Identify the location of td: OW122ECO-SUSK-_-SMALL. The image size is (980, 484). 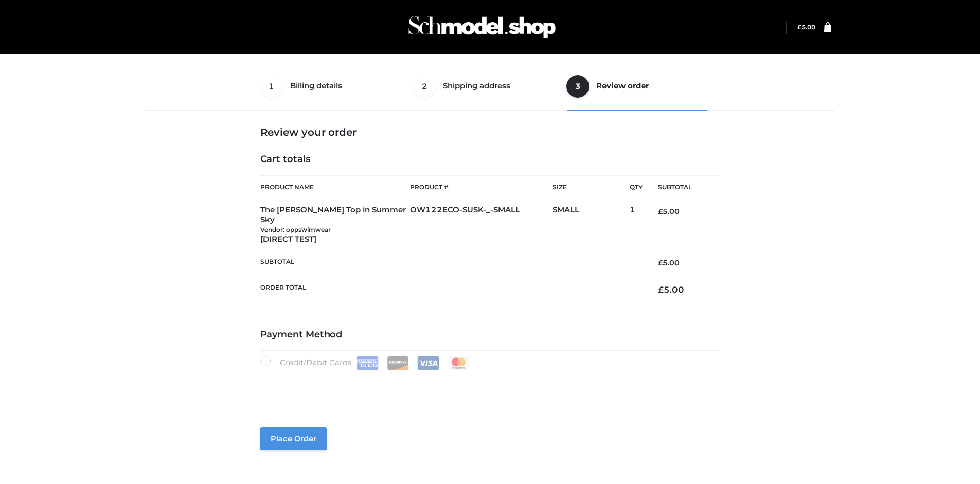
(481, 225).